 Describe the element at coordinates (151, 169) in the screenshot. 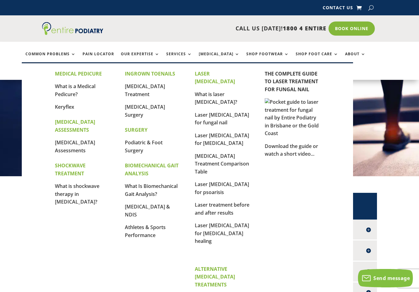

I see `strong: BIOMECHANICAL GAIT ANALYSIS` at that location.